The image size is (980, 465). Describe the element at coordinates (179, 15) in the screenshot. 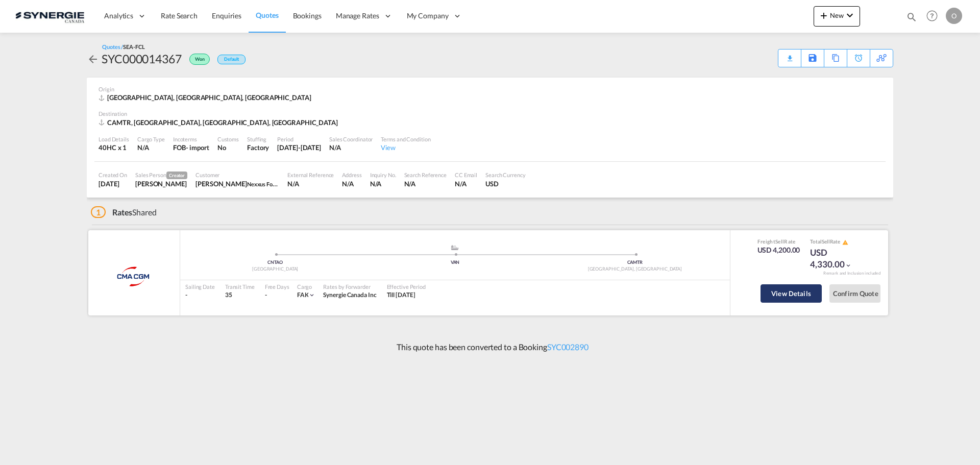

I see `span: Rate Search` at that location.